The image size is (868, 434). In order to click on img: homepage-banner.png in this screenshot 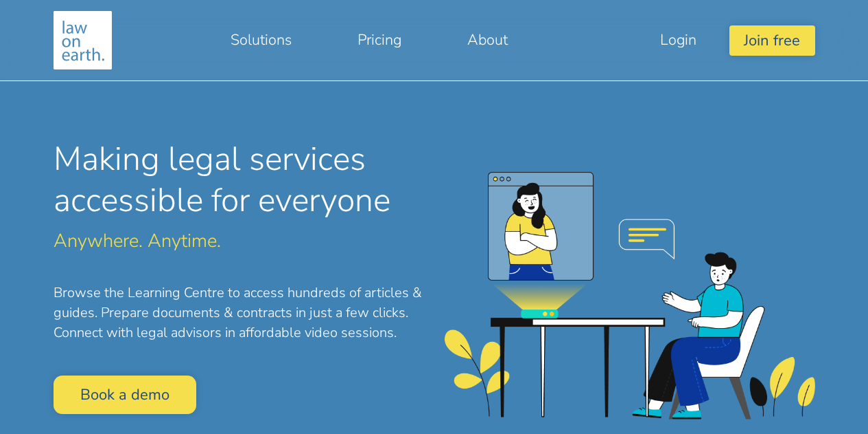, I will do `click(630, 296)`.